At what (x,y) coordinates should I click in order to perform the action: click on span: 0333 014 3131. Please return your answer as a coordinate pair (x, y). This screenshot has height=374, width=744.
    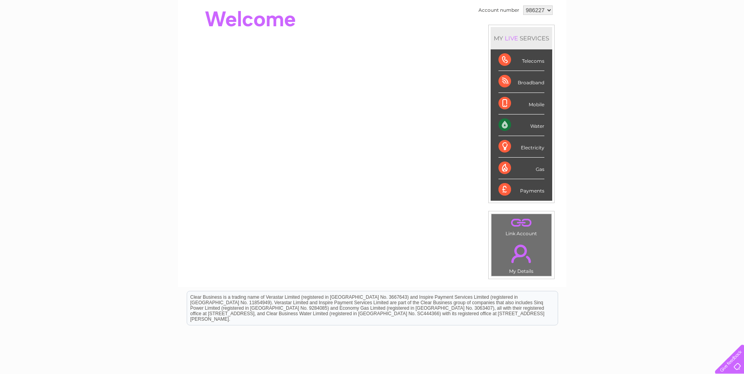
    Looking at the image, I should click on (623, 9).